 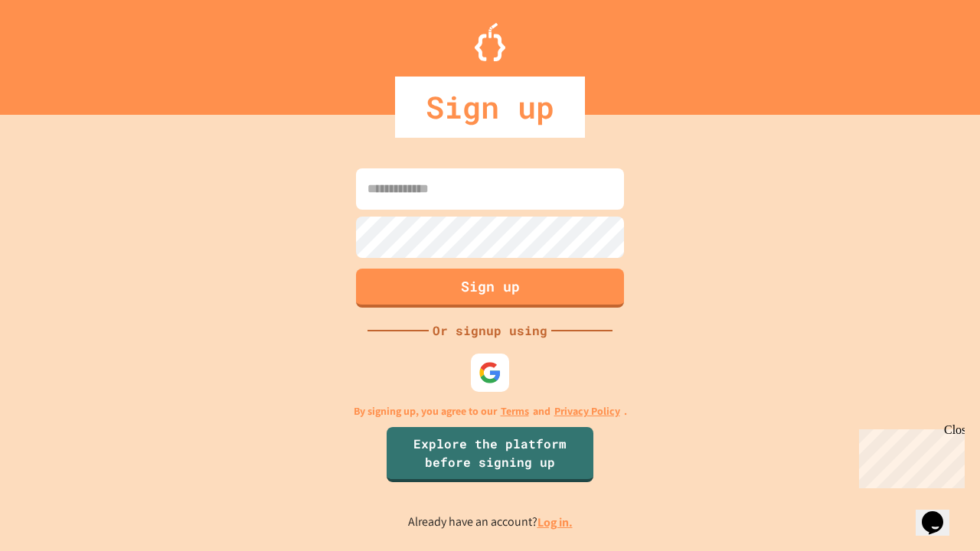 What do you see at coordinates (490, 522) in the screenshot?
I see `p: Already have an account?` at bounding box center [490, 522].